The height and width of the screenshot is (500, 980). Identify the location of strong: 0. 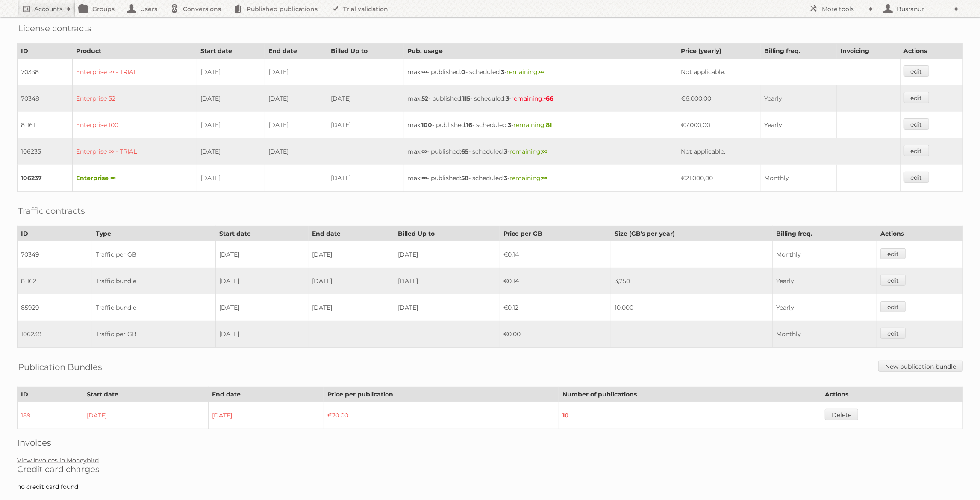
(464, 72).